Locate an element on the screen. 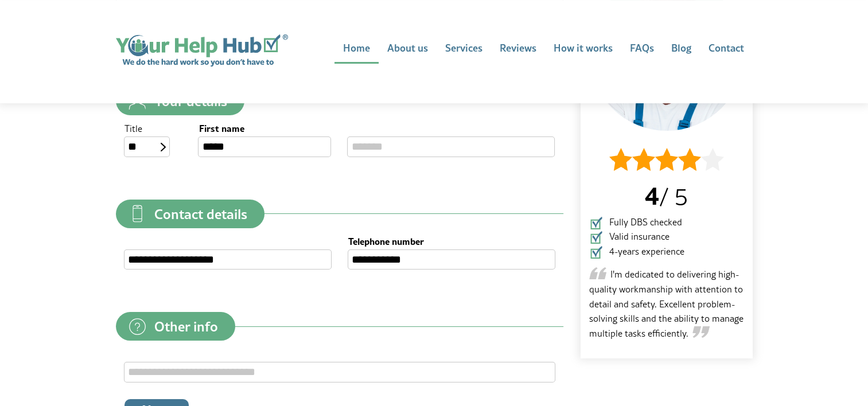 The image size is (868, 406). img: contact-details.svg is located at coordinates (137, 213).